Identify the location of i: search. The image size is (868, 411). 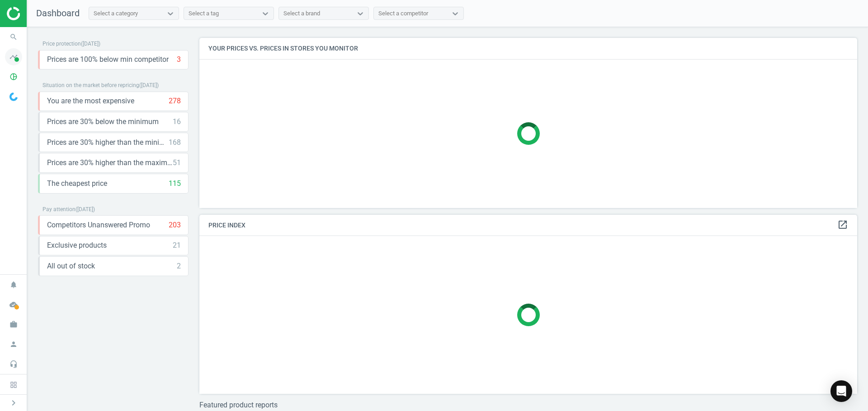
(14, 37).